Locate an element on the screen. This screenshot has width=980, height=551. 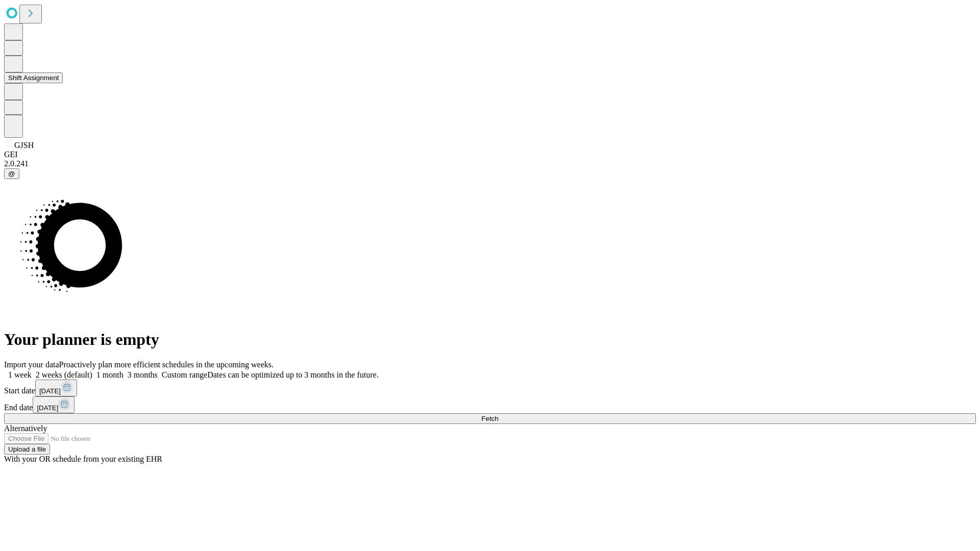
span: Fetch is located at coordinates (490, 418).